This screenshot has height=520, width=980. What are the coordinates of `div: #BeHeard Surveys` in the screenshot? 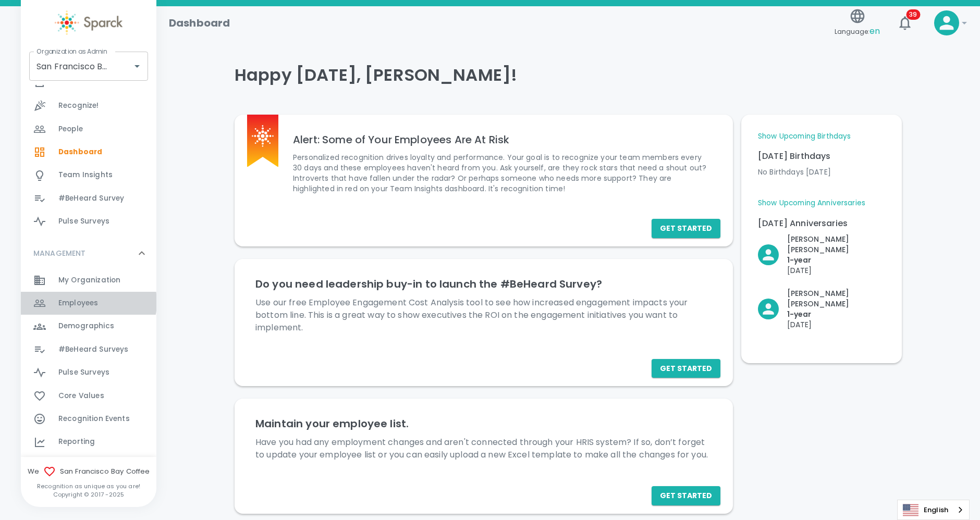 It's located at (88, 350).